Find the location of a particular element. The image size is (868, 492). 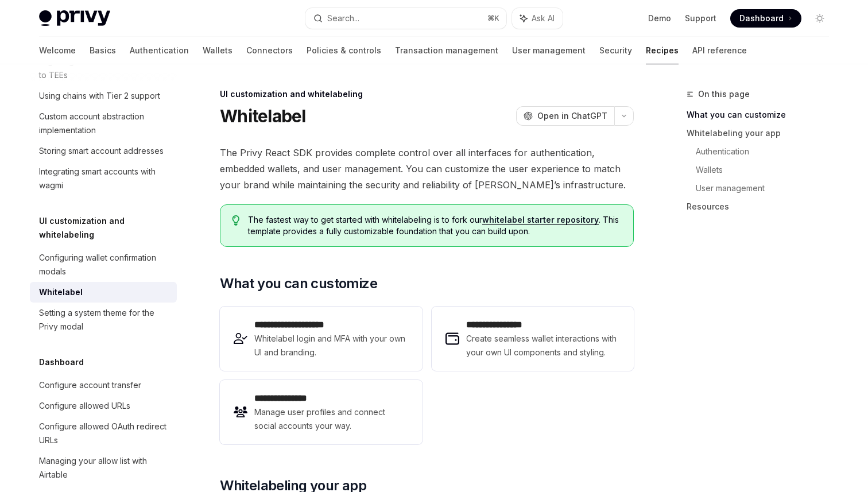

a: Whitelabeling your app is located at coordinates (762, 133).